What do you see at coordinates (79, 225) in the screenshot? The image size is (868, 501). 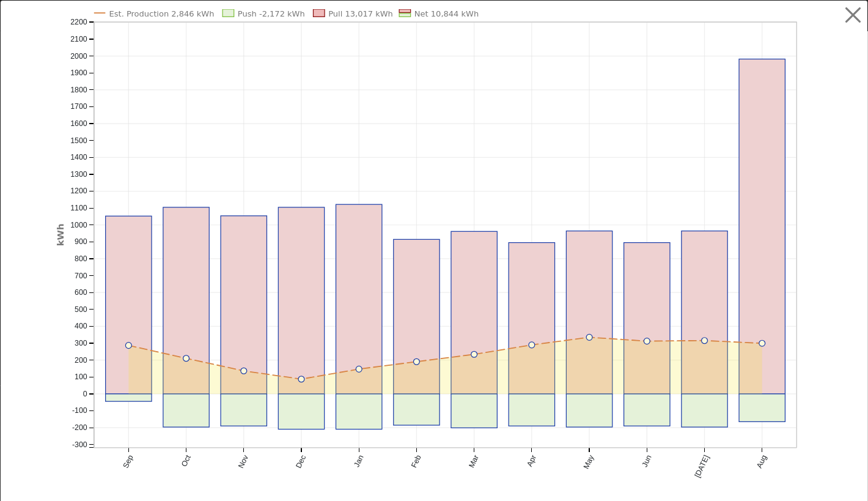 I see `text: 1000` at bounding box center [79, 225].